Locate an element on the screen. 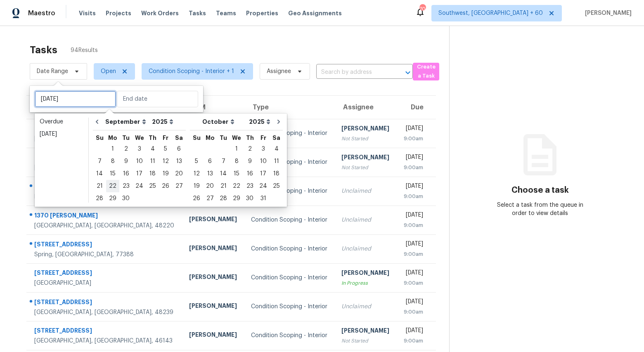  button: Open is located at coordinates (408, 73).